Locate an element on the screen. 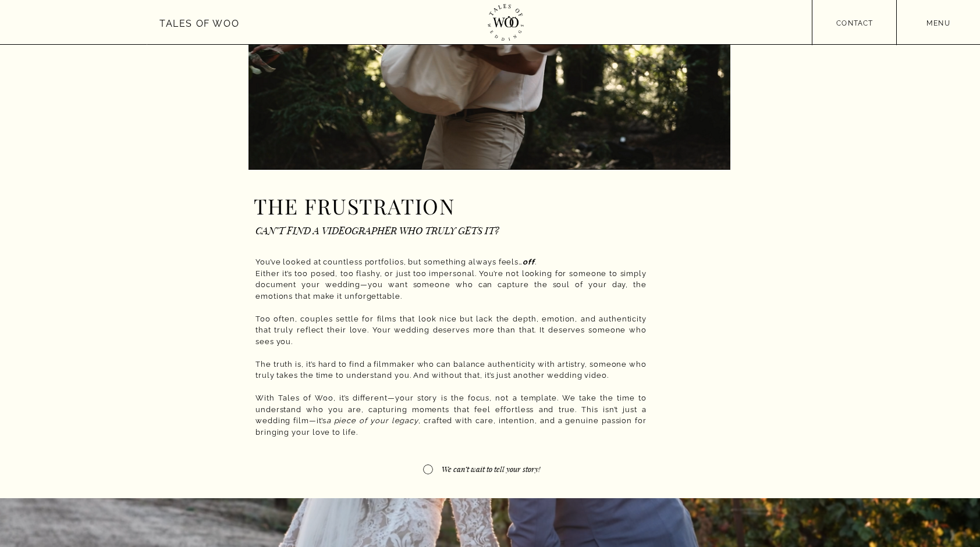 This screenshot has height=547, width=980. h2: CAN’T FIND A VIDEOGRAPHER WHO TRULY GETS IT? is located at coordinates (427, 231).